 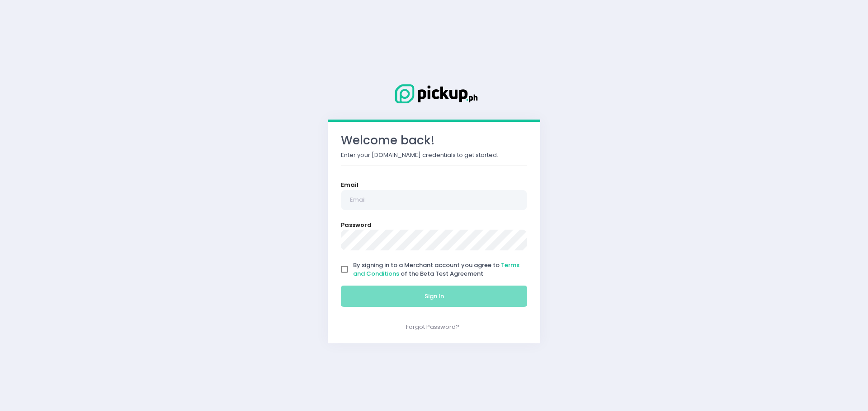 What do you see at coordinates (434, 297) in the screenshot?
I see `button: Sign In` at bounding box center [434, 297].